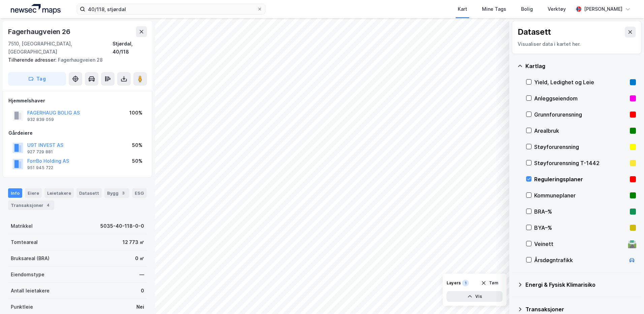 The width and height of the screenshot is (644, 314). I want to click on div: 927 729 881, so click(40, 152).